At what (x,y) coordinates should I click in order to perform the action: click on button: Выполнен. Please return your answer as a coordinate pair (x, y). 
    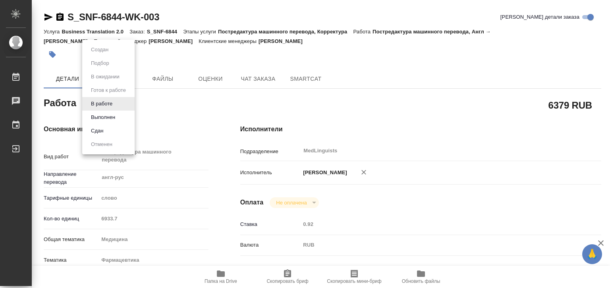
    Looking at the image, I should click on (103, 117).